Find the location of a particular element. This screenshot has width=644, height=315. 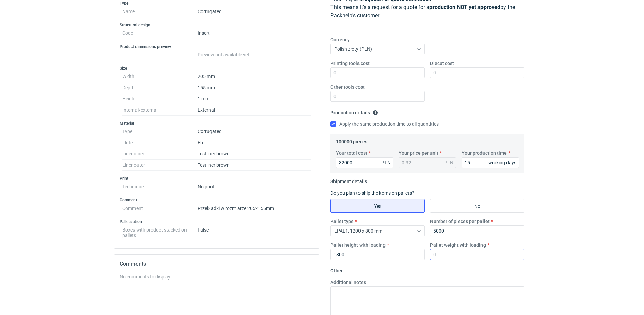

h3: Print is located at coordinates (217, 178).